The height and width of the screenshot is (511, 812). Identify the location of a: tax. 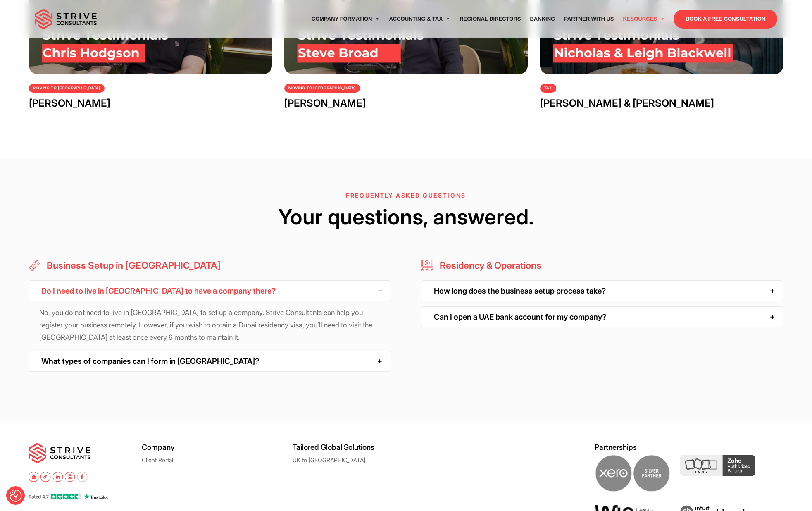
(548, 88).